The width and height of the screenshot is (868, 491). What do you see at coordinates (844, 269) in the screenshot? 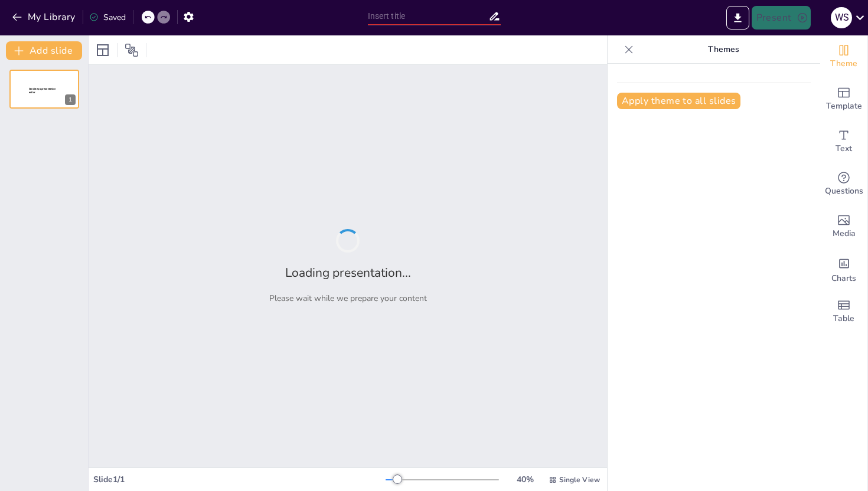
I see `div: Add charts and graphs` at bounding box center [844, 269].